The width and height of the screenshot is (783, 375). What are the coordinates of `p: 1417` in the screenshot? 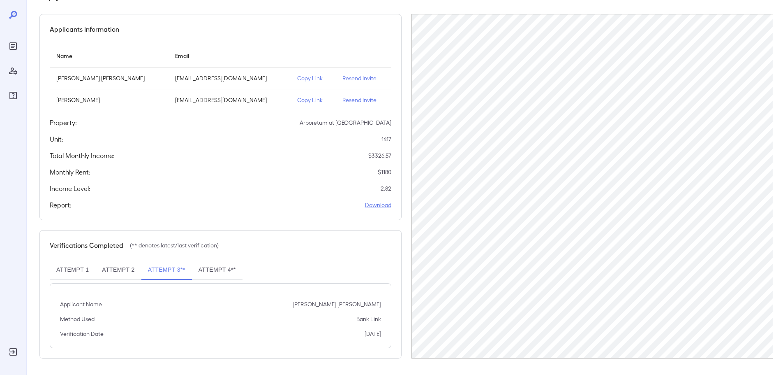 It's located at (387, 139).